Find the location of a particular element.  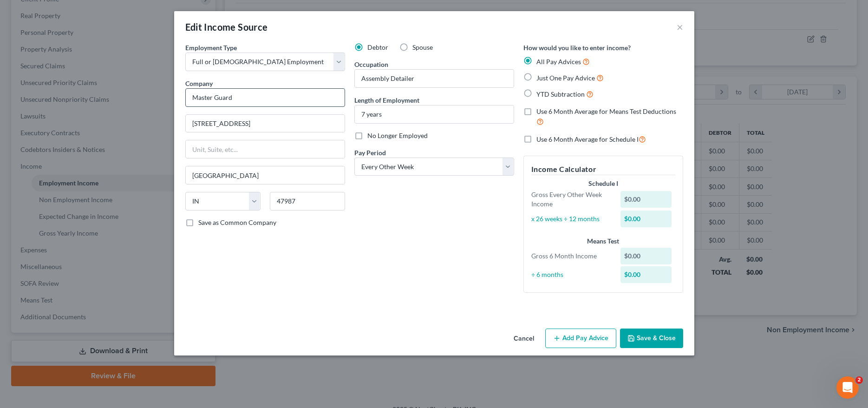

input: ex: 2 years is located at coordinates (434, 114).